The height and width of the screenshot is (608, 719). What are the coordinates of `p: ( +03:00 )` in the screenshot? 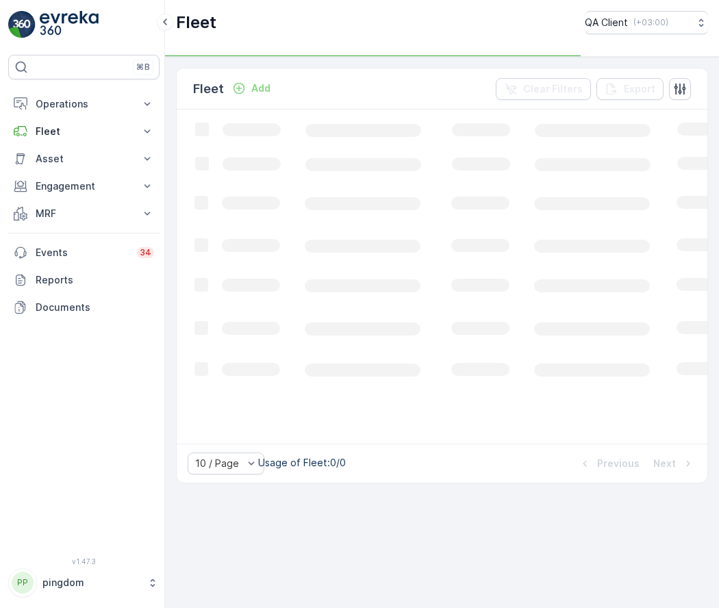 It's located at (650, 23).